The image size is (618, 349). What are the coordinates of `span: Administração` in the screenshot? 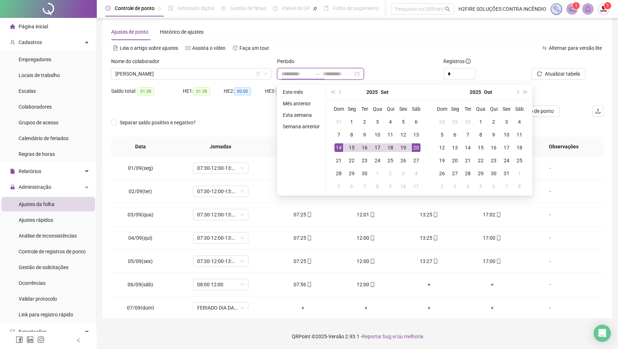 It's located at (35, 187).